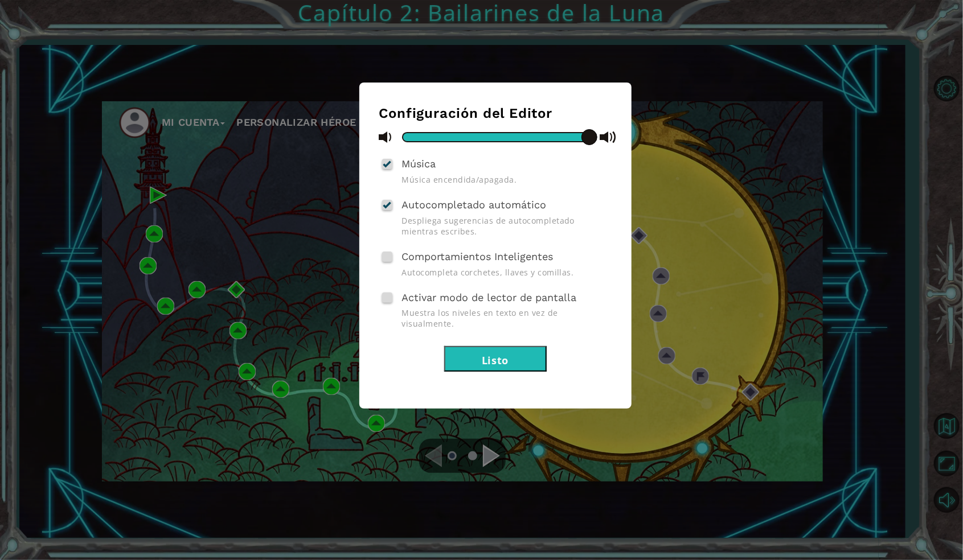 This screenshot has width=963, height=560. I want to click on span: Autocompletado automático, so click(474, 204).